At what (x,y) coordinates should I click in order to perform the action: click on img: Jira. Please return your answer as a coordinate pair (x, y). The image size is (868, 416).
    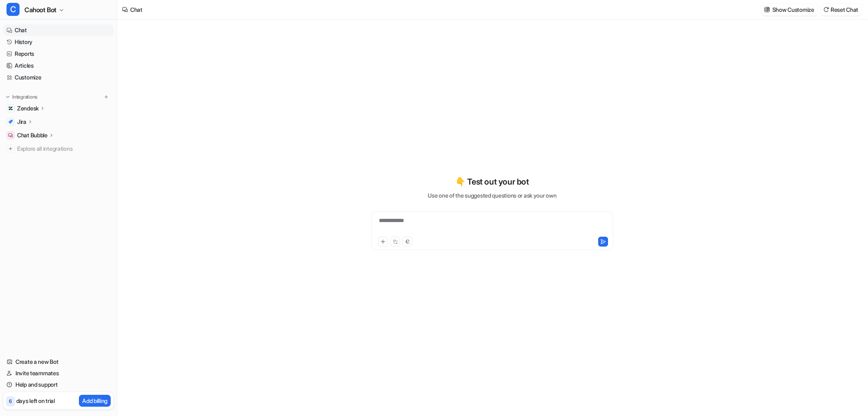
    Looking at the image, I should click on (10, 122).